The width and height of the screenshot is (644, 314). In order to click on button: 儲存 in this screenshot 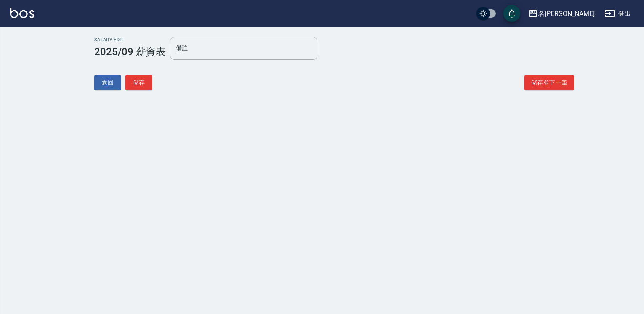, I will do `click(139, 83)`.